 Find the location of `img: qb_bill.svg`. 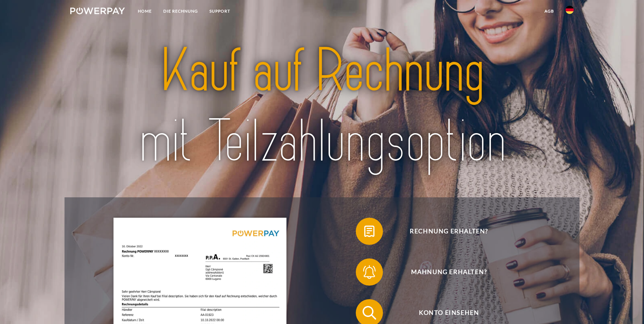

img: qb_bill.svg is located at coordinates (369, 231).